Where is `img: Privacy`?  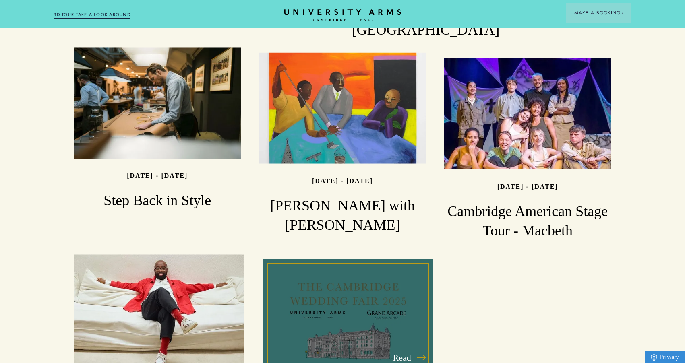
img: Privacy is located at coordinates (654, 357).